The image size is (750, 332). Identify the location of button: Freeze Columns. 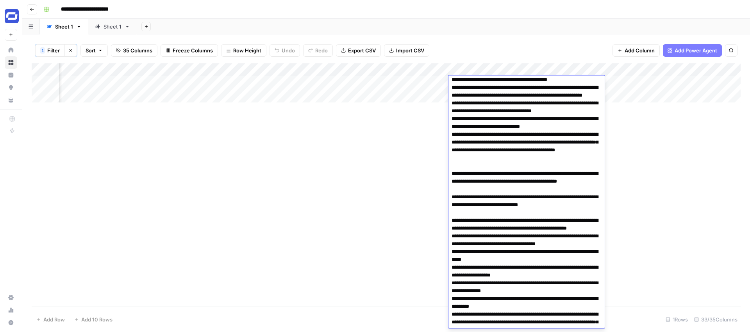
(189, 50).